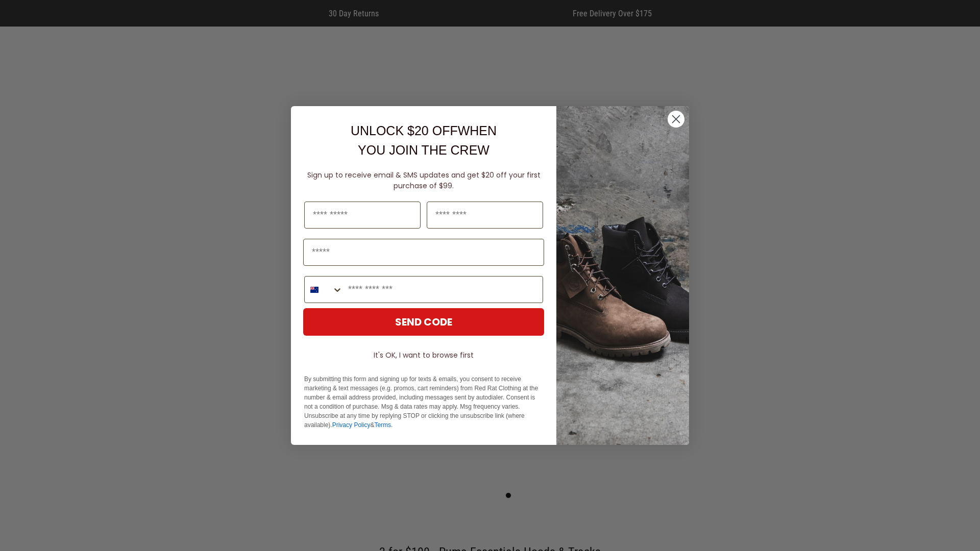 This screenshot has width=980, height=551. I want to click on p: By submitting this form and signing up for texts & emails, you consent to receive marketing & tex..., so click(424, 401).